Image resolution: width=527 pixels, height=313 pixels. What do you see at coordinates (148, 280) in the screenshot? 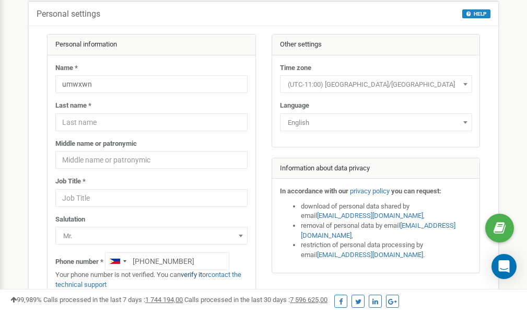
I see `a: contact the technical support` at bounding box center [148, 280].